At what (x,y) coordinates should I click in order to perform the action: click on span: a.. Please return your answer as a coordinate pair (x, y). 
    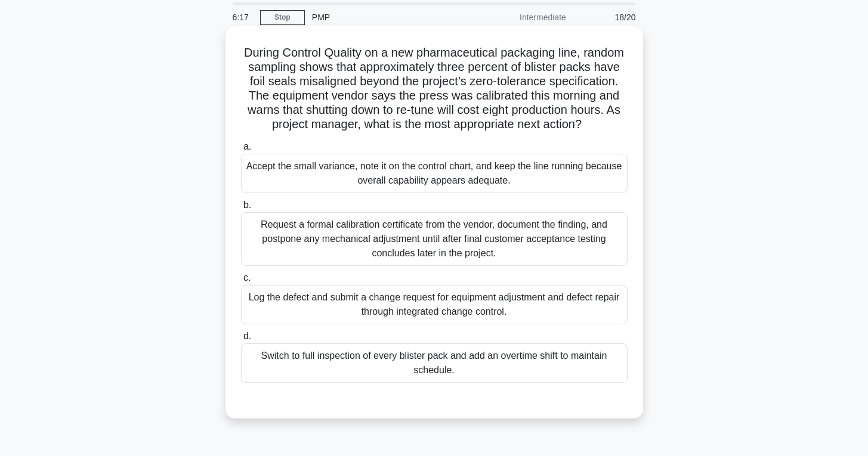
    Looking at the image, I should click on (247, 146).